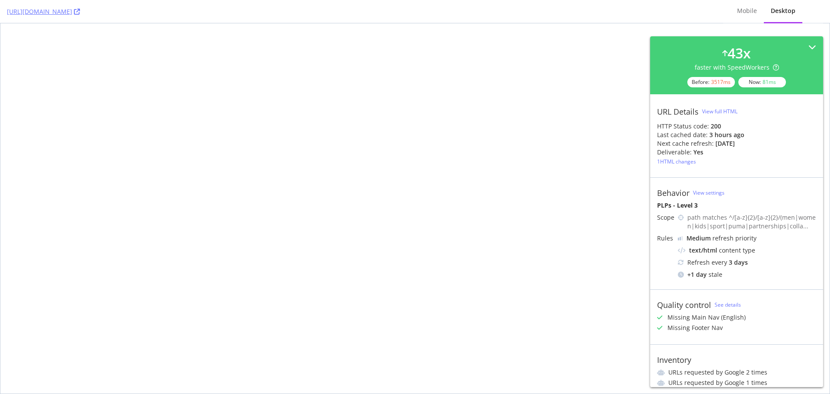 The width and height of the screenshot is (830, 394). What do you see at coordinates (698, 152) in the screenshot?
I see `div: Yes` at bounding box center [698, 152].